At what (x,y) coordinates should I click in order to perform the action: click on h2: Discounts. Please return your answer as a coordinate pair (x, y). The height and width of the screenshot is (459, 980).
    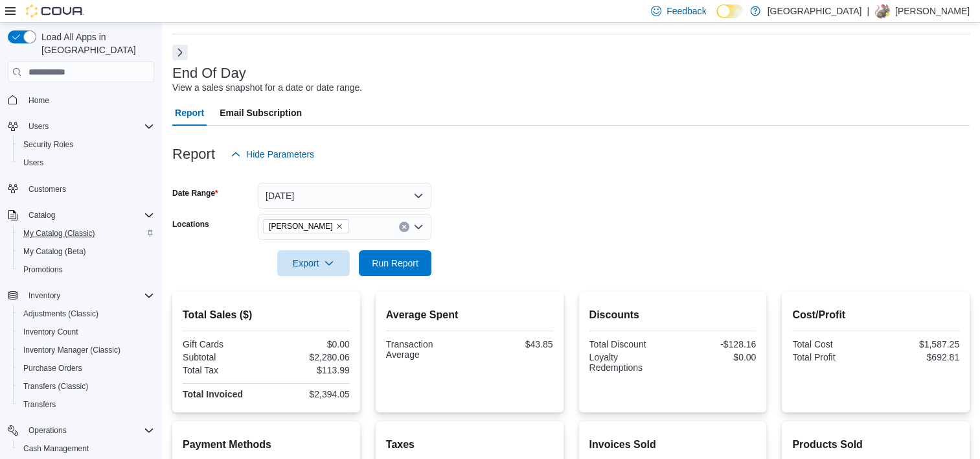
    Looking at the image, I should click on (673, 315).